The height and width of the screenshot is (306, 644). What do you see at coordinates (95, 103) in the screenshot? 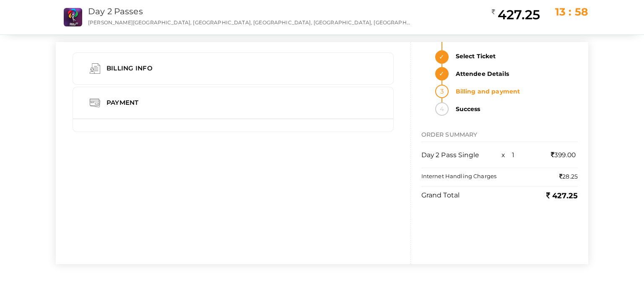
I see `img: credit-card.png` at bounding box center [95, 103].